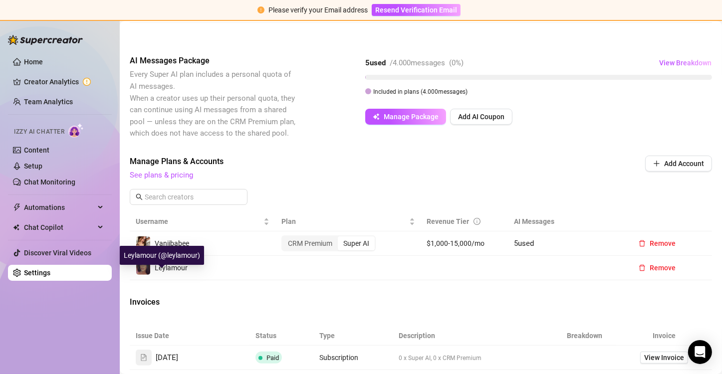  Describe the element at coordinates (348, 221) in the screenshot. I see `th: Plan` at that location.